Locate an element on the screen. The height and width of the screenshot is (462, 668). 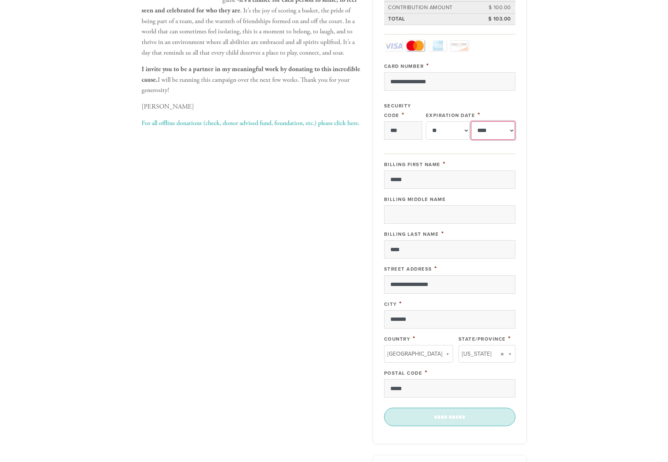
td: $ 103.00 is located at coordinates (496, 19).